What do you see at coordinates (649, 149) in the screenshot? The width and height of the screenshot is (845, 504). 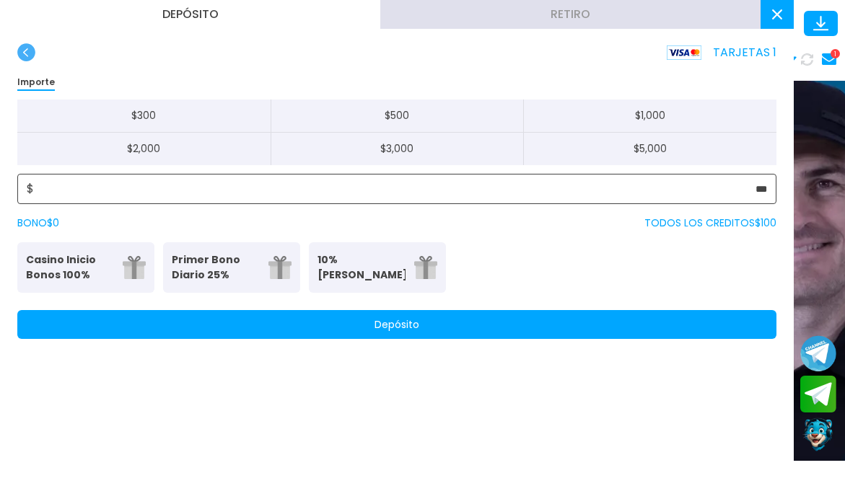 I see `button: $5,000` at bounding box center [649, 149].